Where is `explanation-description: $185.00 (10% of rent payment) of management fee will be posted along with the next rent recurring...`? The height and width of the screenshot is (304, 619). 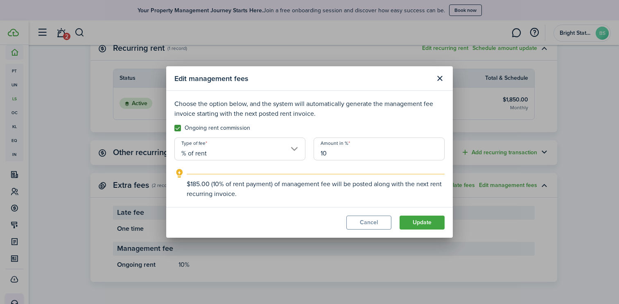 explanation-description: $185.00 (10% of rent payment) of management fee will be posted along with the next rent recurring... is located at coordinates (316, 189).